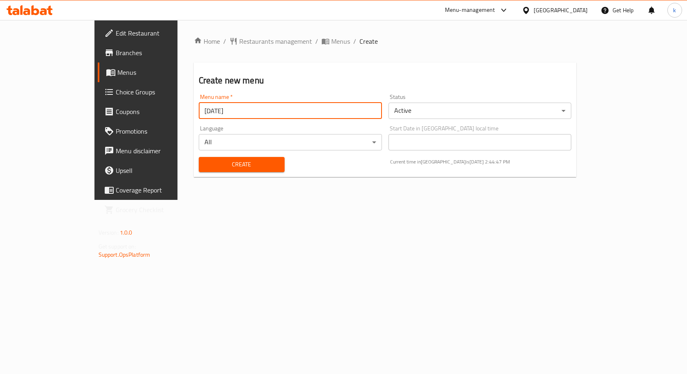 The image size is (687, 374). I want to click on span: 1.0.0, so click(126, 233).